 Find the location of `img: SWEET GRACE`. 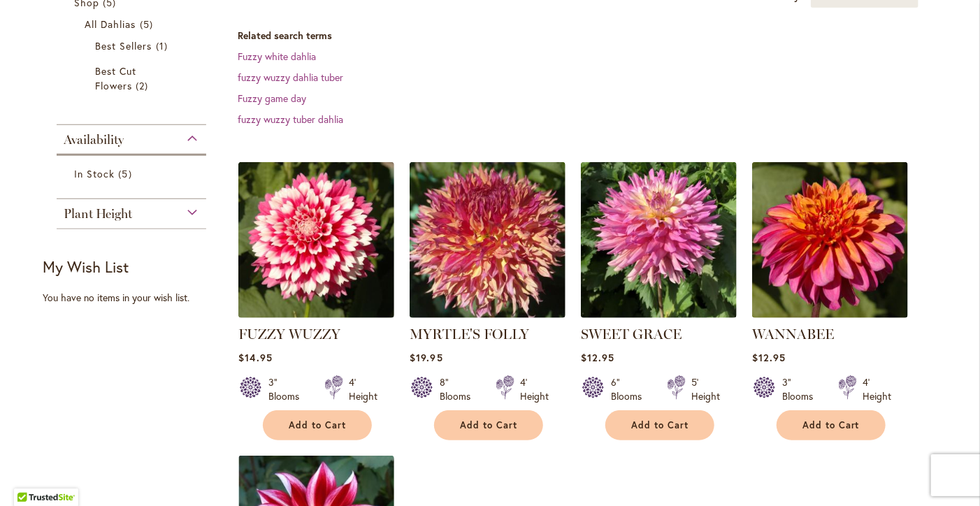

img: SWEET GRACE is located at coordinates (659, 240).